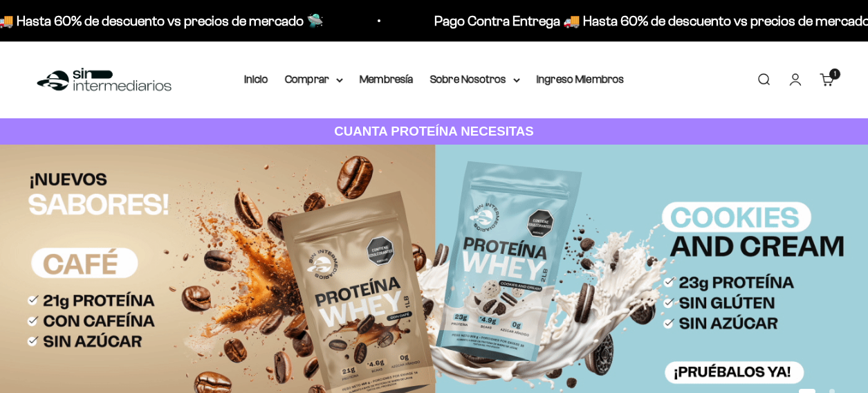 The width and height of the screenshot is (868, 393). What do you see at coordinates (387, 79) in the screenshot?
I see `a: Membresía` at bounding box center [387, 79].